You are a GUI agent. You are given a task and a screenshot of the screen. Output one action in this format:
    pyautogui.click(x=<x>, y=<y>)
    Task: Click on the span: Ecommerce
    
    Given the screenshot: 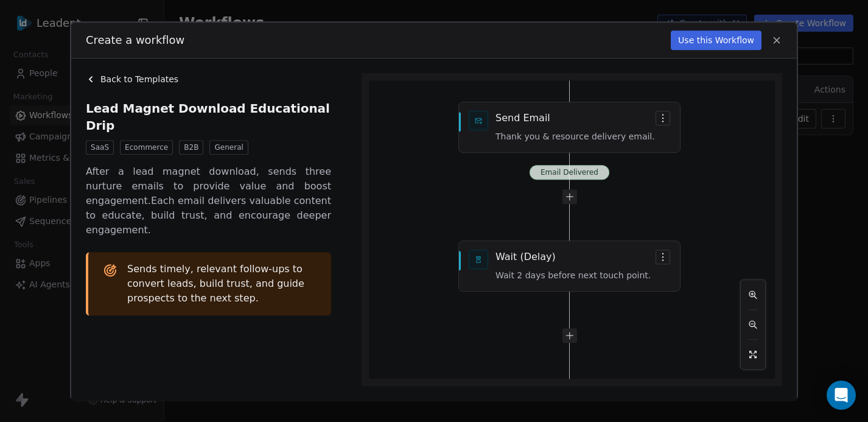 What is the action you would take?
    pyautogui.click(x=146, y=148)
    